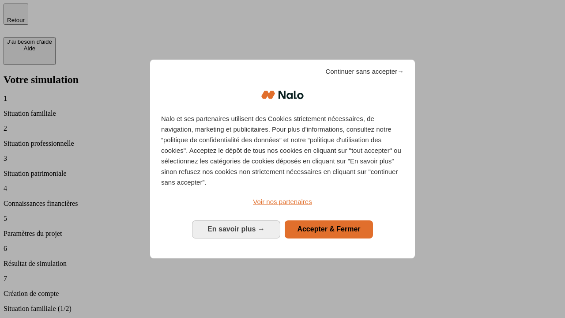  What do you see at coordinates (282, 201) in the screenshot?
I see `span: Voir nos partenaires` at bounding box center [282, 201].